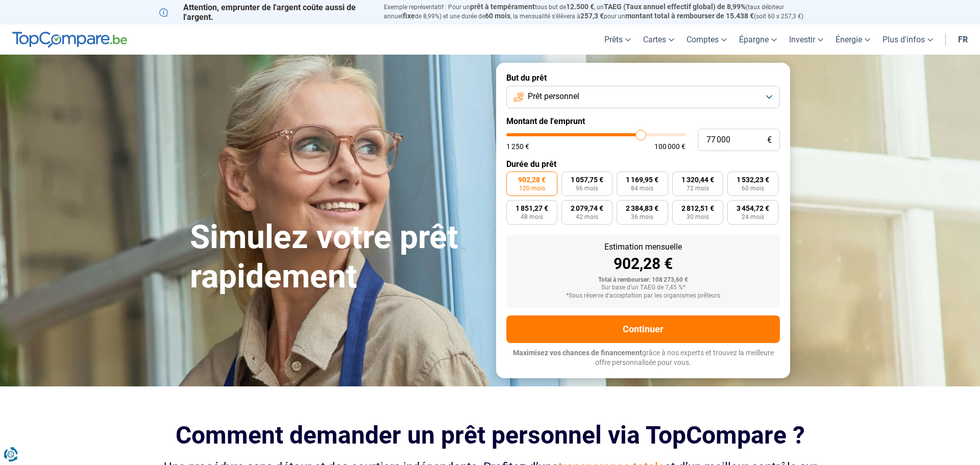 The image size is (980, 465). I want to click on span: 1 250 €, so click(518, 146).